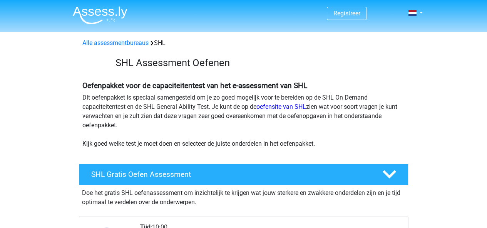 Image resolution: width=487 pixels, height=228 pixels. I want to click on a: oefensite van SHL, so click(281, 107).